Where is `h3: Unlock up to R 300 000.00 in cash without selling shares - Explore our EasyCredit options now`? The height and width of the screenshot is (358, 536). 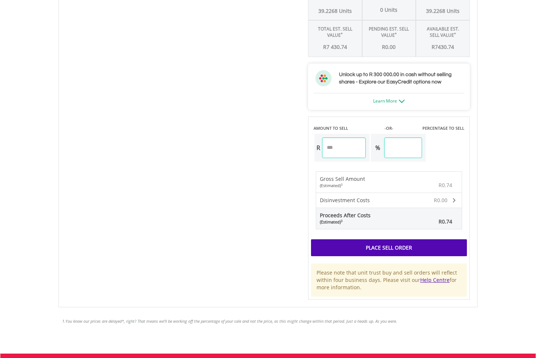
h3: Unlock up to R 300 000.00 in cash without selling shares - Explore our EasyCredit options now is located at coordinates (401, 78).